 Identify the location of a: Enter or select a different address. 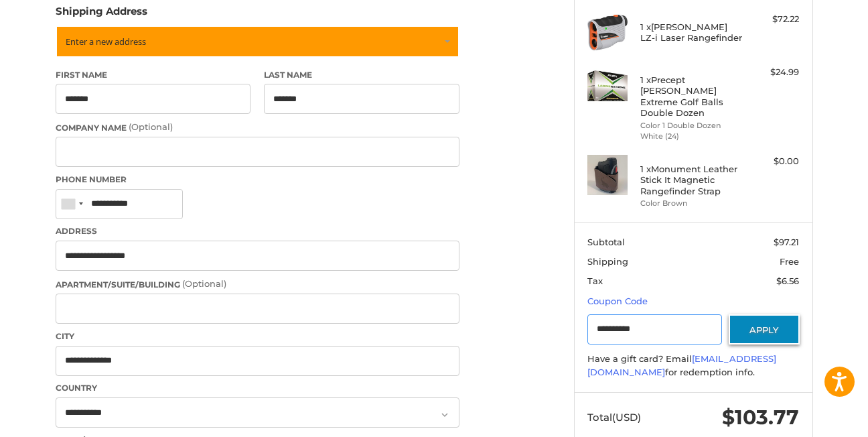
(257, 42).